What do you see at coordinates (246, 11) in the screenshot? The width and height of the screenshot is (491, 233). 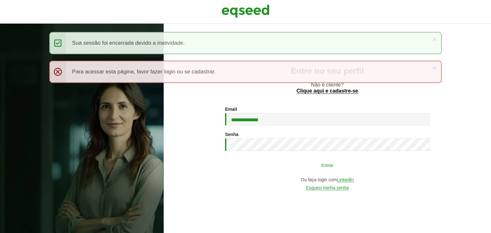 I see `img: EqSeed Logo` at bounding box center [246, 11].